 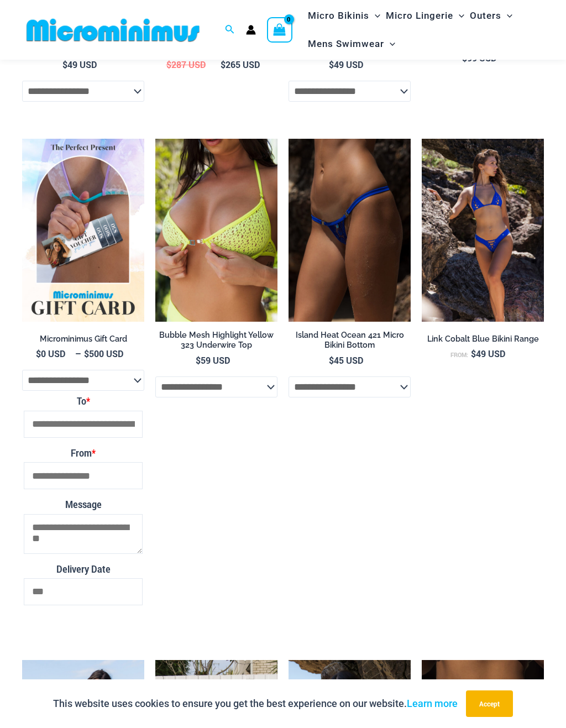 I want to click on a: Mens SwimwearMenu ToggleMenu Toggle, so click(x=352, y=44).